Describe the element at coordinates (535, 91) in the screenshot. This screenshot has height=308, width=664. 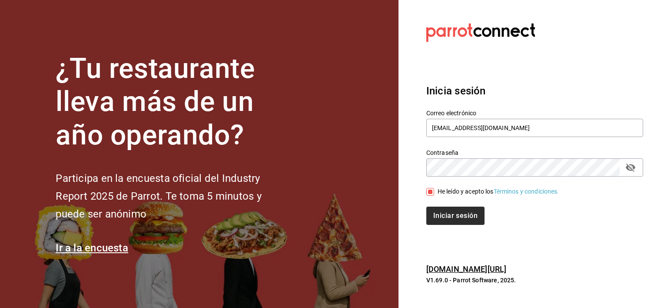
I see `h3: Inicia sesión` at that location.